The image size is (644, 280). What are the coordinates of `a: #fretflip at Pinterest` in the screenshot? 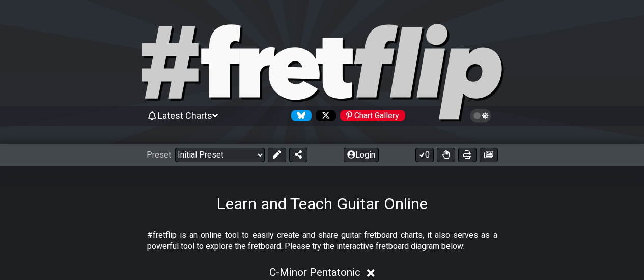 It's located at (371, 115).